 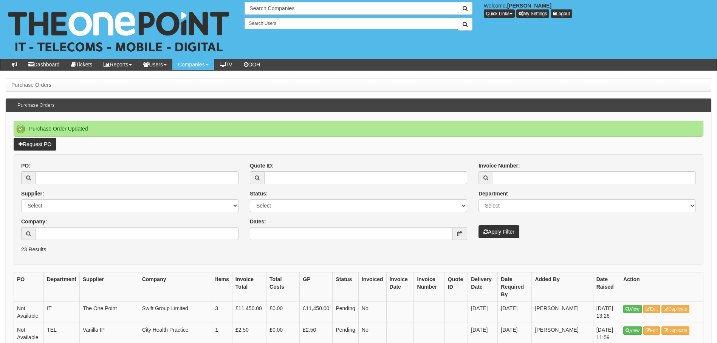 I want to click on td: Pending, so click(x=345, y=312).